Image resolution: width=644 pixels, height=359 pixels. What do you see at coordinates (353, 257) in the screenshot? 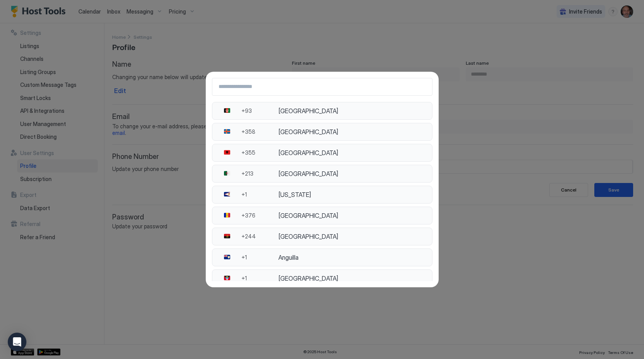
I see `div: Anguilla` at bounding box center [353, 257].